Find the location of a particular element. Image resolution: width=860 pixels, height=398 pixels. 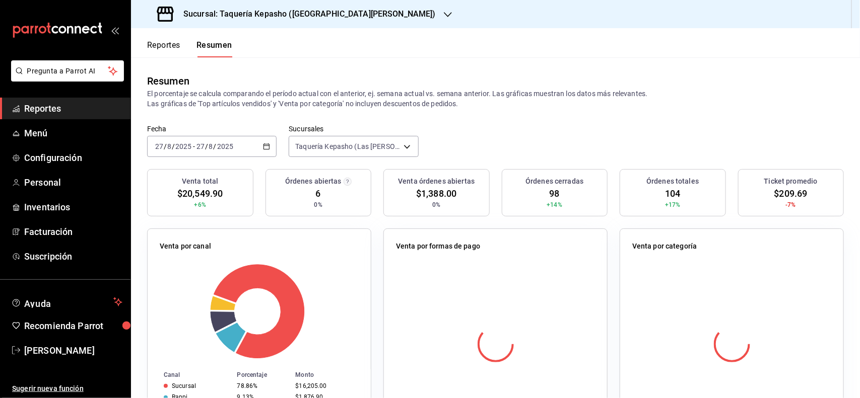

th: Canal is located at coordinates (190, 375).